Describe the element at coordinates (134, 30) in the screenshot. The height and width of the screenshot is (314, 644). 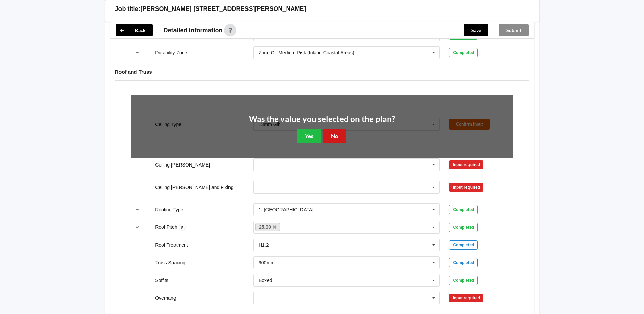
I see `button: Back` at that location.